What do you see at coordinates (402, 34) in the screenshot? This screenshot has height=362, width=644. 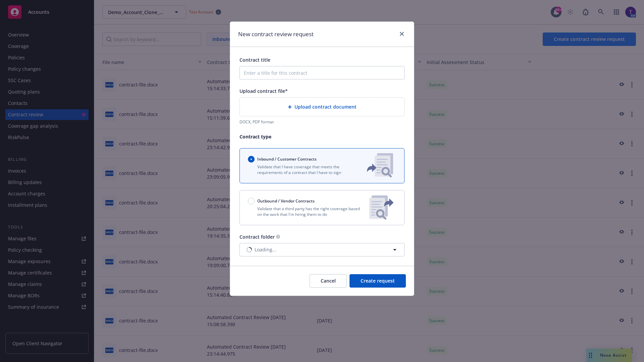 I see `a: close` at bounding box center [402, 34].